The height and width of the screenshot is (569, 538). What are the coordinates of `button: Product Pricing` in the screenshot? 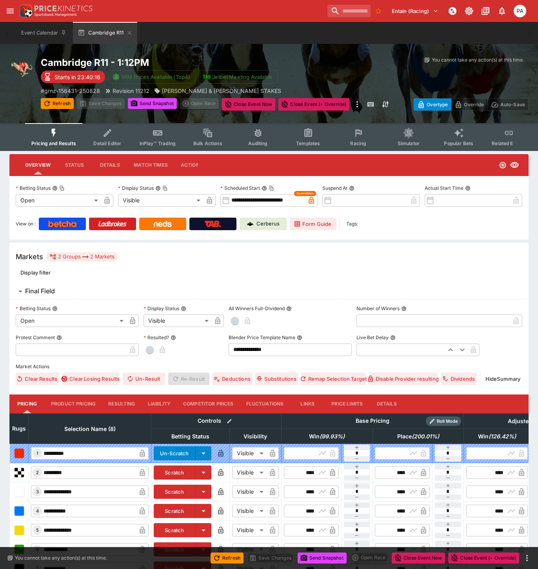 It's located at (73, 404).